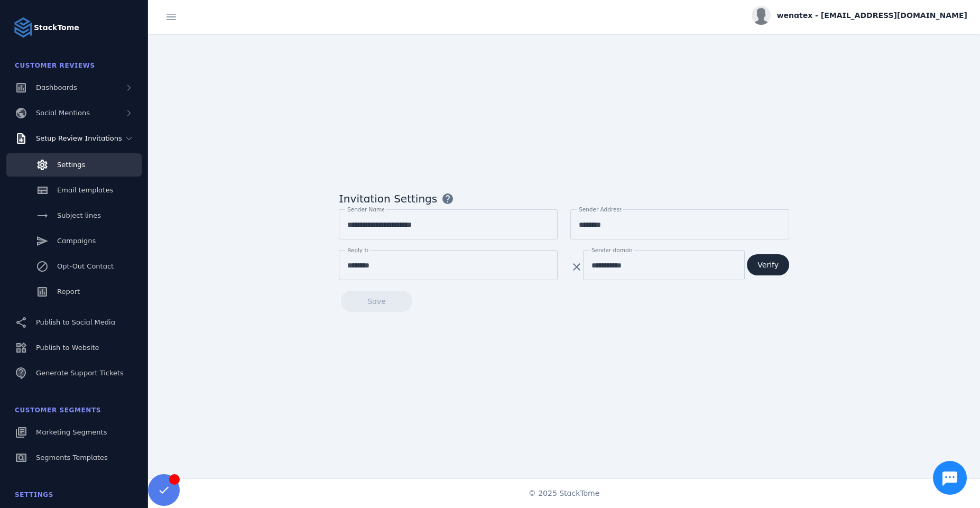  What do you see at coordinates (72, 457) in the screenshot?
I see `span: Segments Templates` at bounding box center [72, 457].